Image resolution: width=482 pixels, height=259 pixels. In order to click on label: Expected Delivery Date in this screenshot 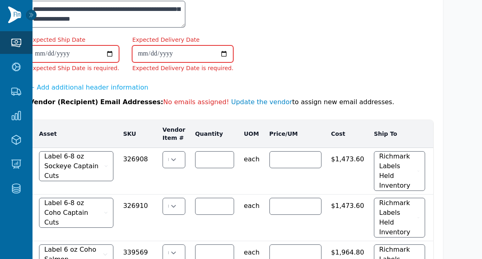, I will do `click(166, 40)`.